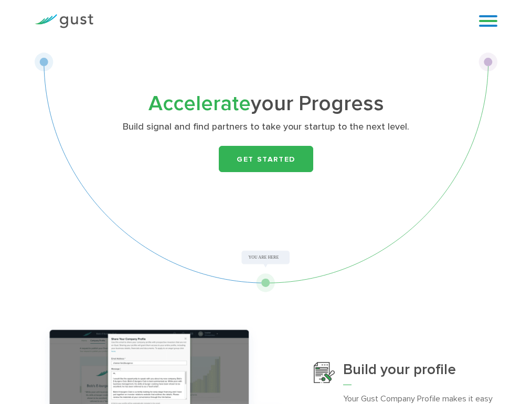  Describe the element at coordinates (199, 103) in the screenshot. I see `span: Accelerate` at that location.